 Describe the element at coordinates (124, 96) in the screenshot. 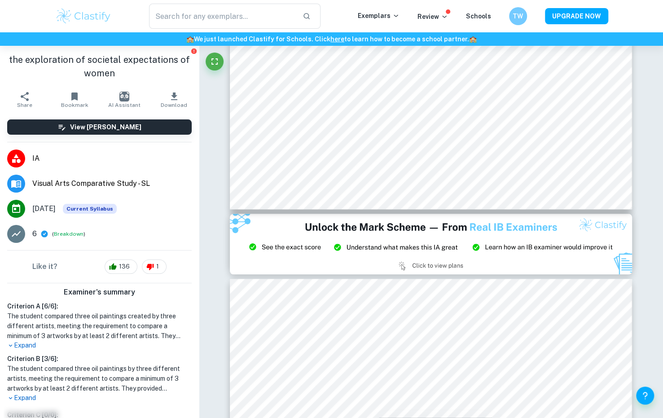

I see `img: AI Assistant` at that location.